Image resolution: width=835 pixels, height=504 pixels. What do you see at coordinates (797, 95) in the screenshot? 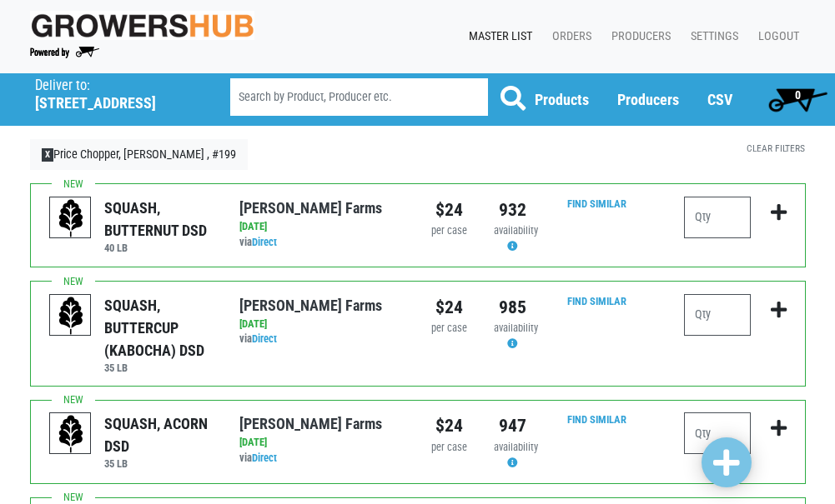
I see `span: 0` at bounding box center [797, 95].